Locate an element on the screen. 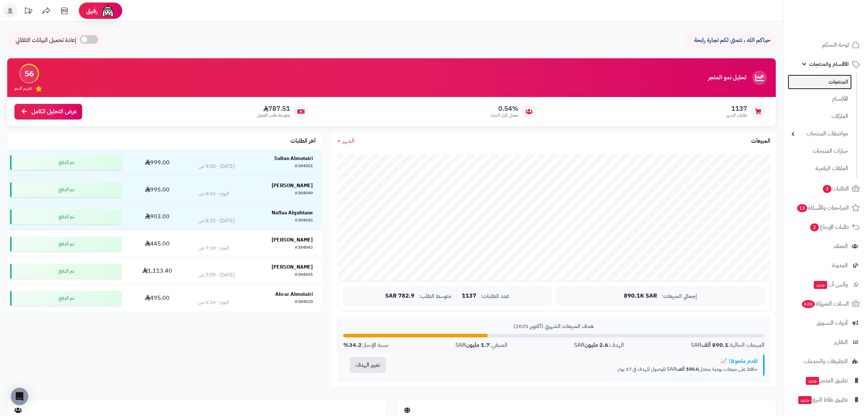  span: العملاء is located at coordinates (840, 246).